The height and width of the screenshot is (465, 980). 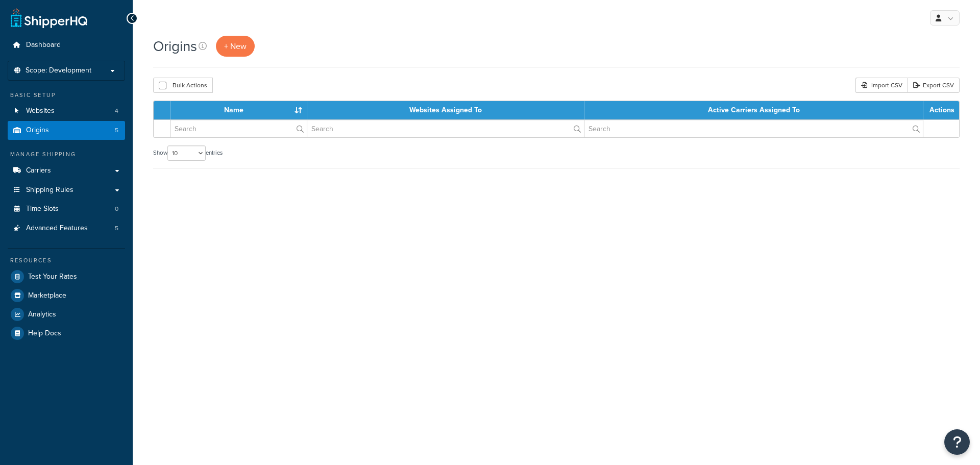 What do you see at coordinates (957, 442) in the screenshot?
I see `button: Open Resource Center` at bounding box center [957, 442].